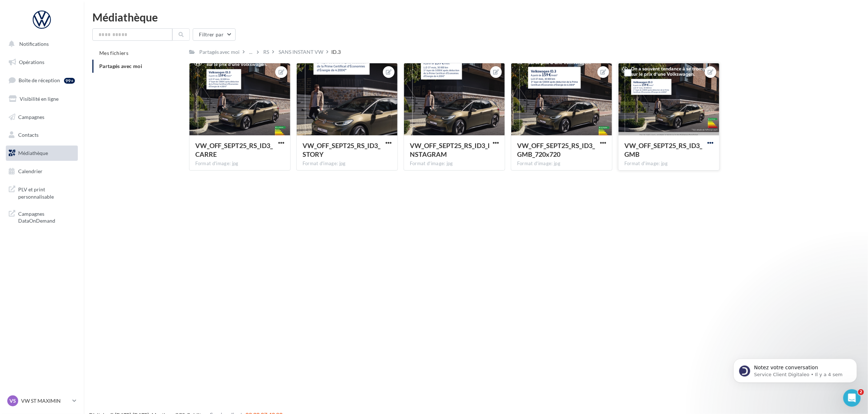 The height and width of the screenshot is (414, 868). I want to click on a: Campagnes DataOnDemand, so click(42, 216).